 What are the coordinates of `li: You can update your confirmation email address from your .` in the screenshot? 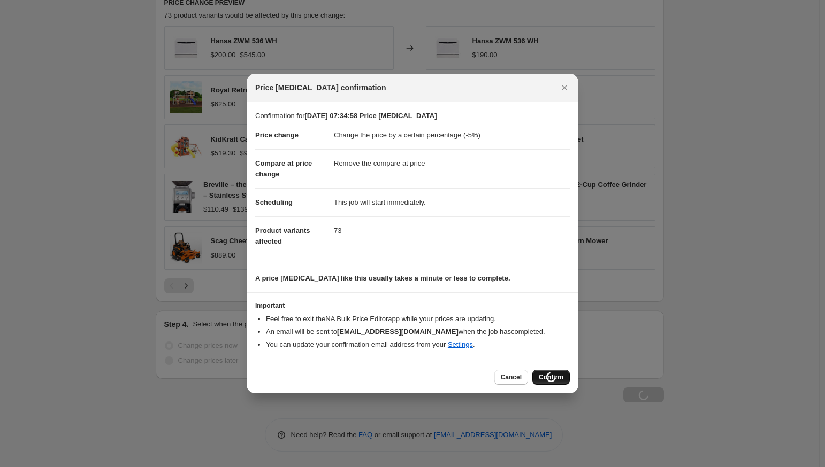 It's located at (418, 345).